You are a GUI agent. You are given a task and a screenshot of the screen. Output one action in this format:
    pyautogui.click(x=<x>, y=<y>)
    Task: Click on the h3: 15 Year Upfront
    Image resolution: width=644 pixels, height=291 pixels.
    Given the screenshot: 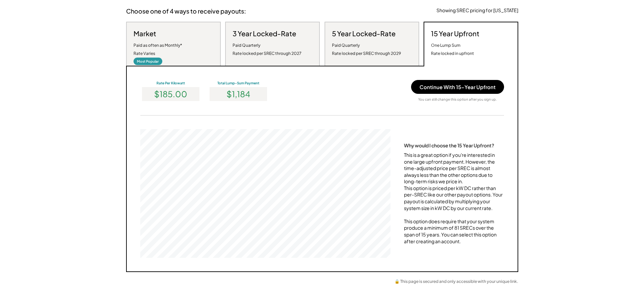 What is the action you would take?
    pyautogui.click(x=455, y=34)
    